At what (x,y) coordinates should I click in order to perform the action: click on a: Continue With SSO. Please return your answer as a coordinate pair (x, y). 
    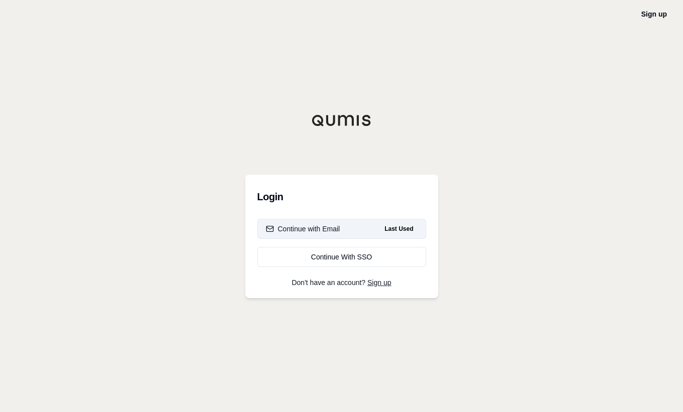
    Looking at the image, I should click on (342, 257).